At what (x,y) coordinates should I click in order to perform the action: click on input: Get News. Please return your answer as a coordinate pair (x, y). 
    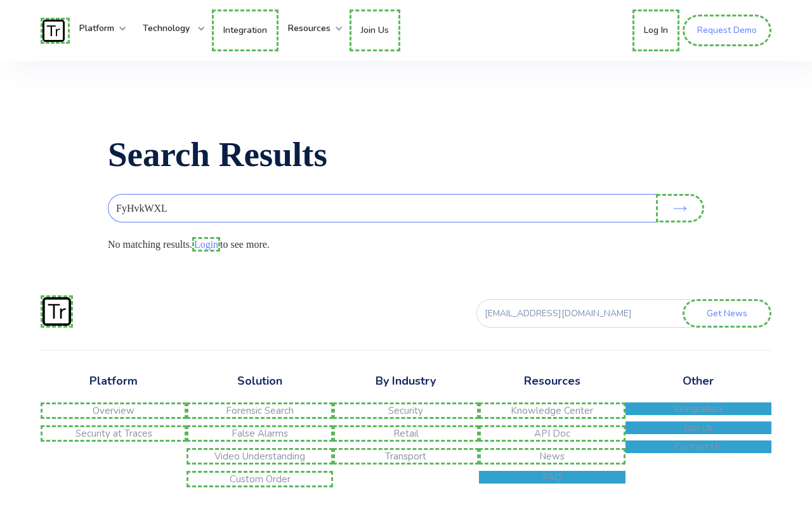
    Looking at the image, I should click on (727, 313).